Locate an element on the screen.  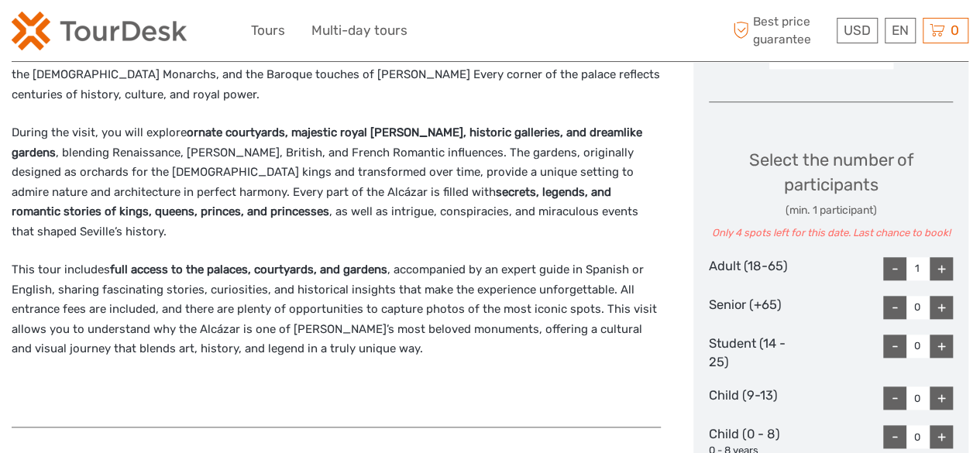
p: We're away right now. Please check back later! is located at coordinates (98, 33).